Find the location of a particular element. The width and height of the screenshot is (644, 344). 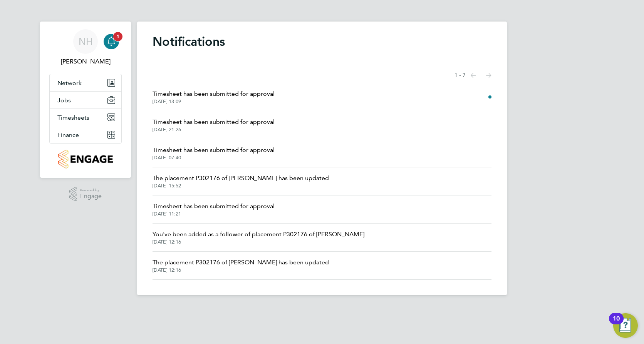

span: 1 - 7 is located at coordinates (460, 75).